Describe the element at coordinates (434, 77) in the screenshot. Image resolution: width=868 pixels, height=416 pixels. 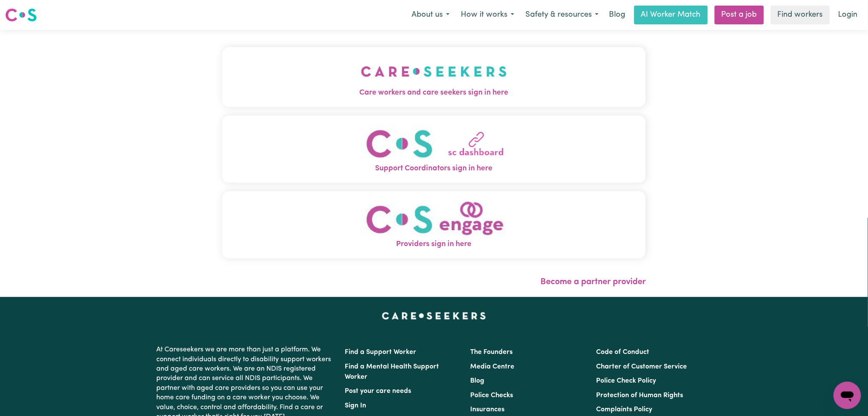
I see `button: Care workers and care seekers sign in here` at that location.